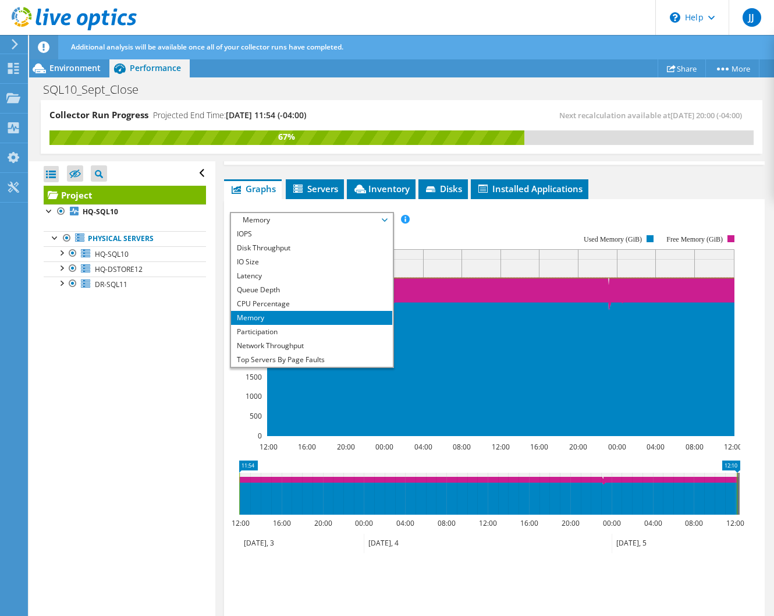  Describe the element at coordinates (125, 195) in the screenshot. I see `a: Project` at that location.